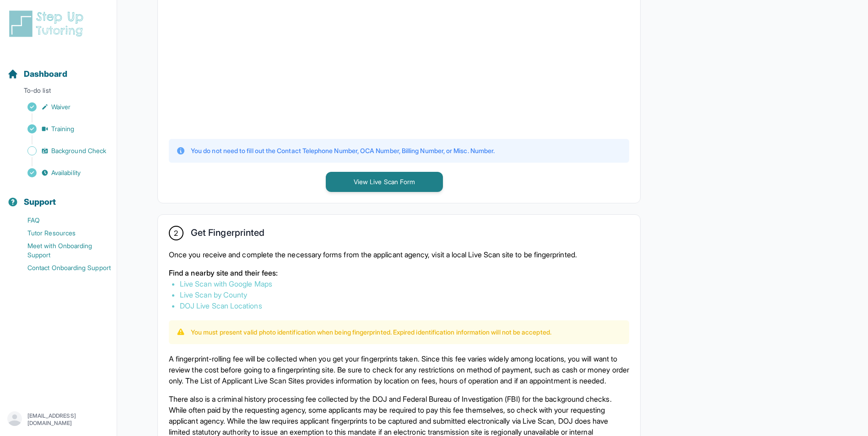 The height and width of the screenshot is (436, 868). What do you see at coordinates (227, 235) in the screenshot?
I see `h2: Get Fingerprinted` at bounding box center [227, 235].